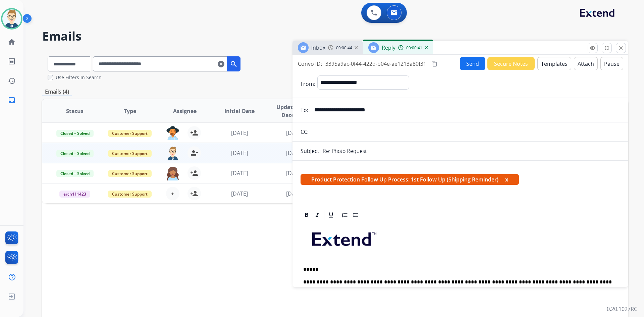  Describe the element at coordinates (221, 64) in the screenshot. I see `mat-icon: clear` at that location.